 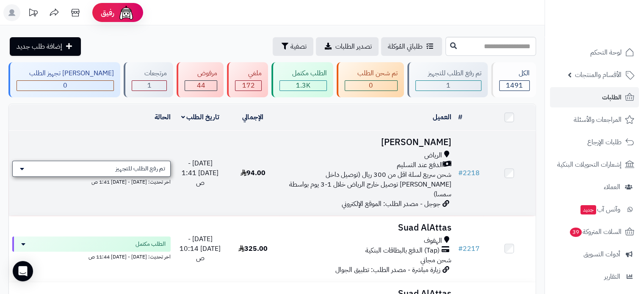 What do you see at coordinates (595, 164) in the screenshot?
I see `a: إشعارات التحويلات البنكية` at bounding box center [595, 164].